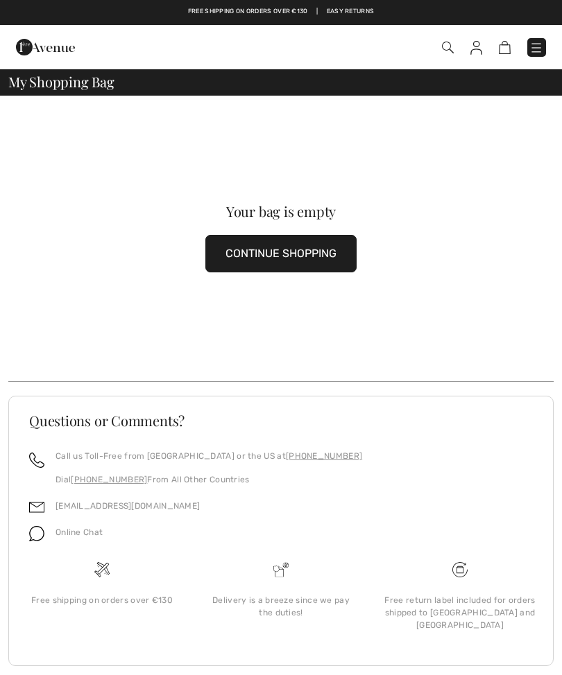 Image resolution: width=562 pixels, height=675 pixels. I want to click on div: Free shipping on orders over €130, so click(102, 600).